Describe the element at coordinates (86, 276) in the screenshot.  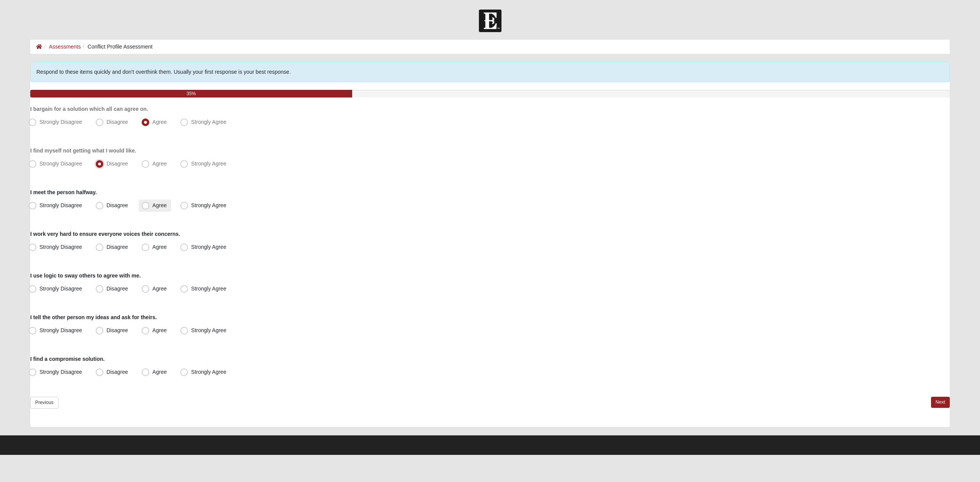
I see `label: I use logic to sway others to agree with me.` at that location.